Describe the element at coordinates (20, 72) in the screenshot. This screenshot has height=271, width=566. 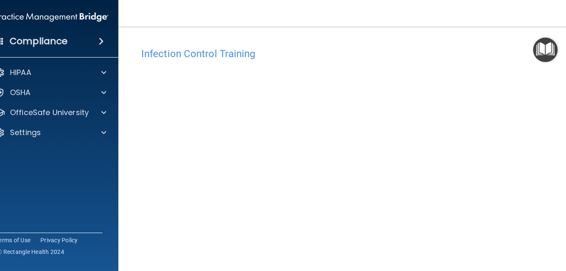
I see `p: HIPAA` at that location.